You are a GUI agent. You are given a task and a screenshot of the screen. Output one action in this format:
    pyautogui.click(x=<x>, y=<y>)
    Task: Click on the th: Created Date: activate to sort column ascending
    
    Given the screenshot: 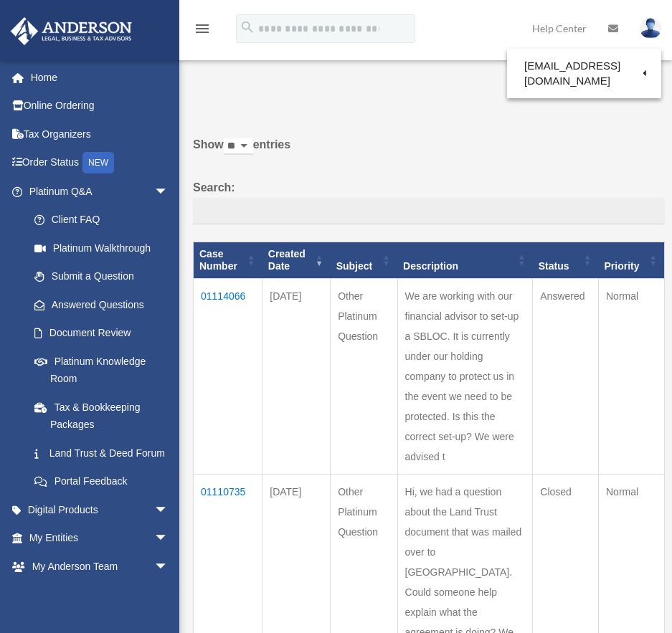 What is the action you would take?
    pyautogui.click(x=297, y=260)
    